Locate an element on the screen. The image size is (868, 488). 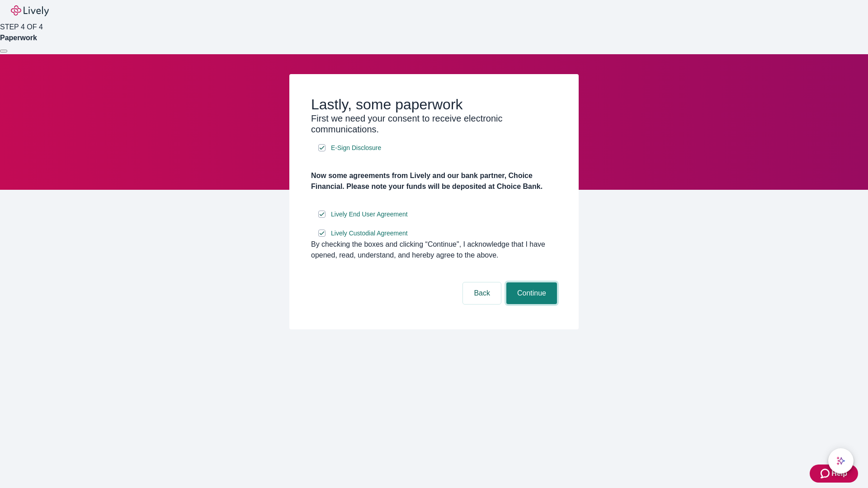
h2: Lastly, some paperwork is located at coordinates (434, 104).